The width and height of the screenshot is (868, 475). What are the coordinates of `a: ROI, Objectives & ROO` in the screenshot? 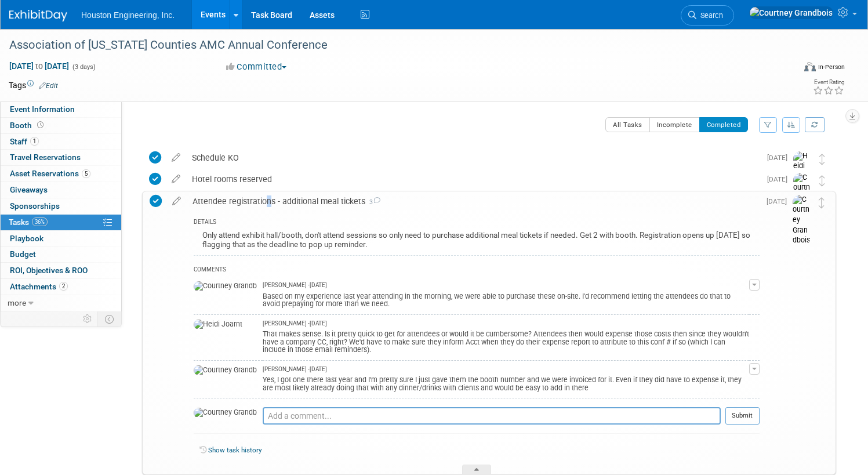 It's located at (61, 270).